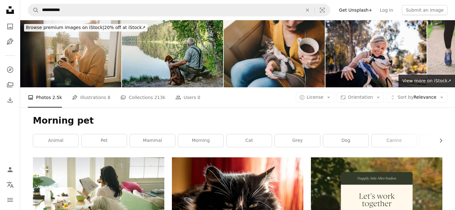 The image size is (455, 210). I want to click on a: Explore, so click(10, 70).